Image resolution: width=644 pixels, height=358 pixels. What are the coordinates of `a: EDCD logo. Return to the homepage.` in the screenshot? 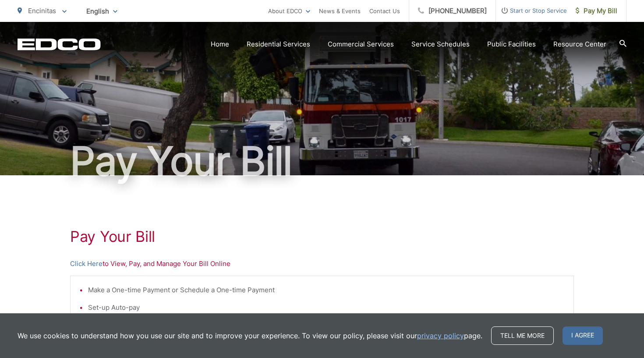 It's located at (59, 44).